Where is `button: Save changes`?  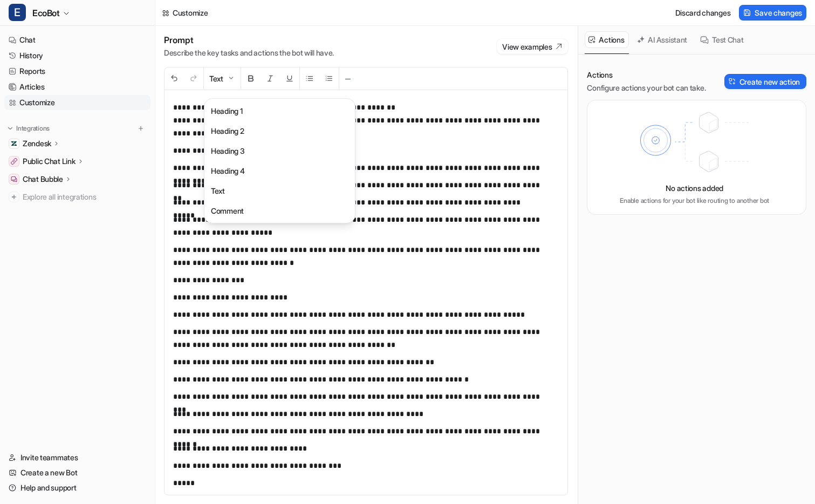 button: Save changes is located at coordinates (773, 12).